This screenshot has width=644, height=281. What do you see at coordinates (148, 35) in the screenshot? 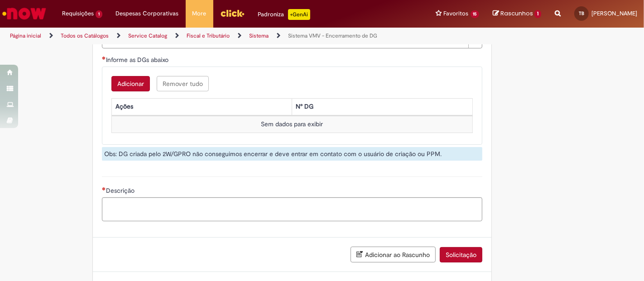
I see `a: Service Catalog` at bounding box center [148, 35].